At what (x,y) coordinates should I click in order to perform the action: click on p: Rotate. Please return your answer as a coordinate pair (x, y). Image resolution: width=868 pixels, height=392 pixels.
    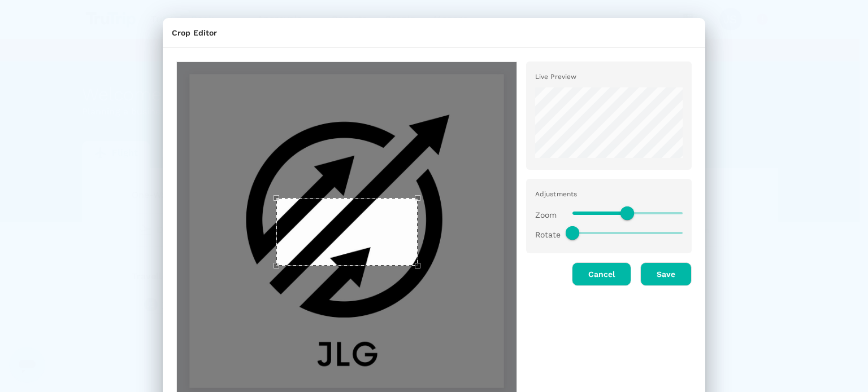
    Looking at the image, I should click on (549, 234).